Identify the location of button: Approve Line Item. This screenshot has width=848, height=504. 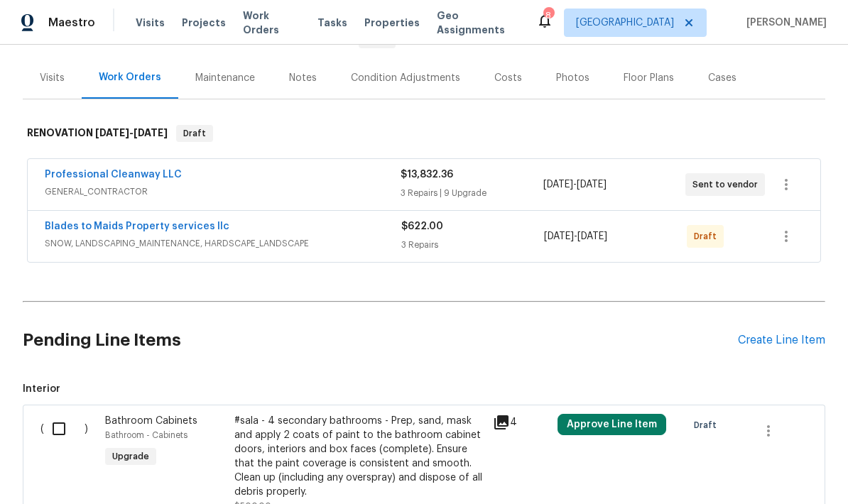
(611, 425).